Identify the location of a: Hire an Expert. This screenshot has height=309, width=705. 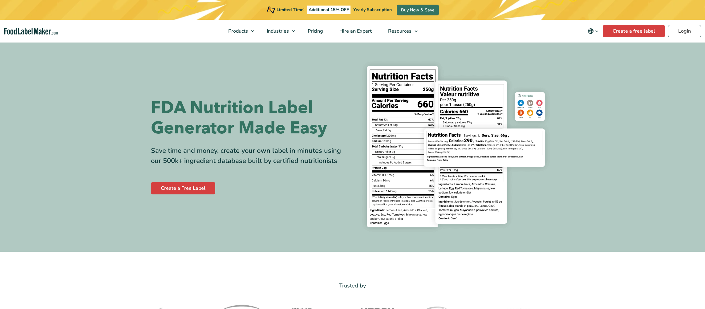
(355, 31).